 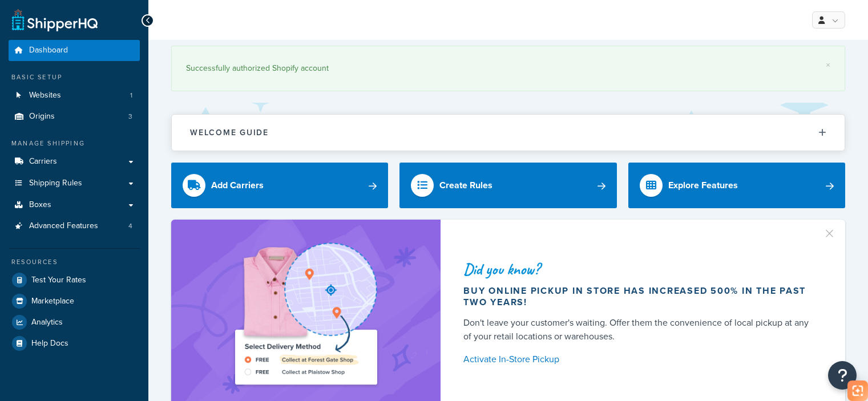 I want to click on div: Successfully authorized Shopify account, so click(x=508, y=69).